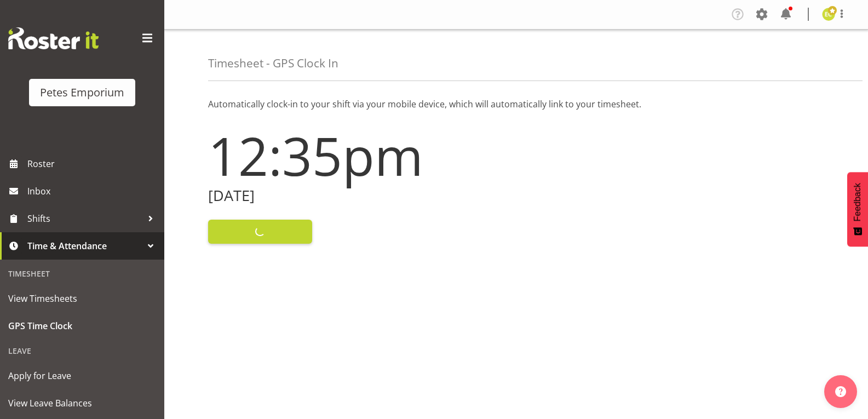 The height and width of the screenshot is (419, 868). What do you see at coordinates (82, 376) in the screenshot?
I see `span: Apply for Leave` at bounding box center [82, 376].